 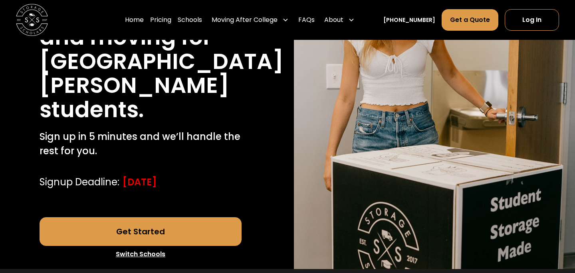 What do you see at coordinates (306, 20) in the screenshot?
I see `a: FAQs` at bounding box center [306, 20].